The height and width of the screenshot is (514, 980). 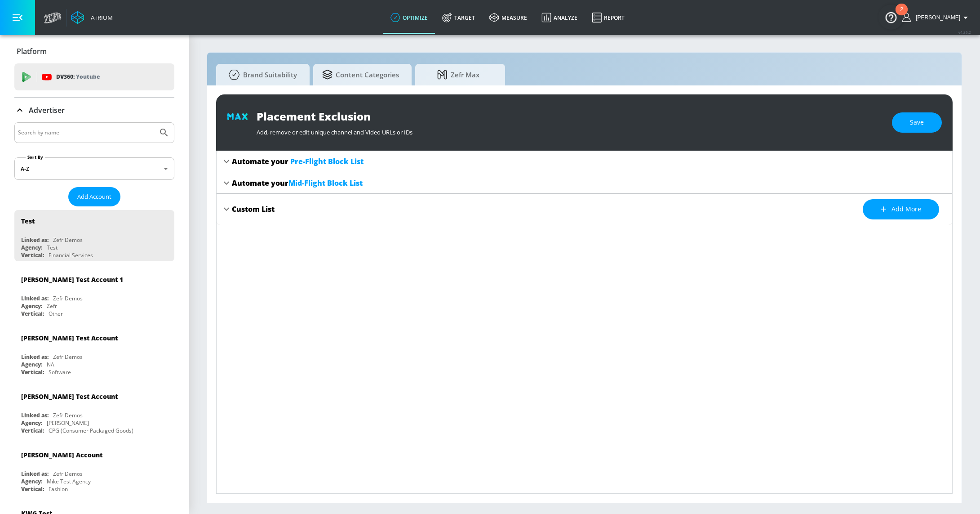 I want to click on div: Mike Test Agency, so click(x=68, y=481).